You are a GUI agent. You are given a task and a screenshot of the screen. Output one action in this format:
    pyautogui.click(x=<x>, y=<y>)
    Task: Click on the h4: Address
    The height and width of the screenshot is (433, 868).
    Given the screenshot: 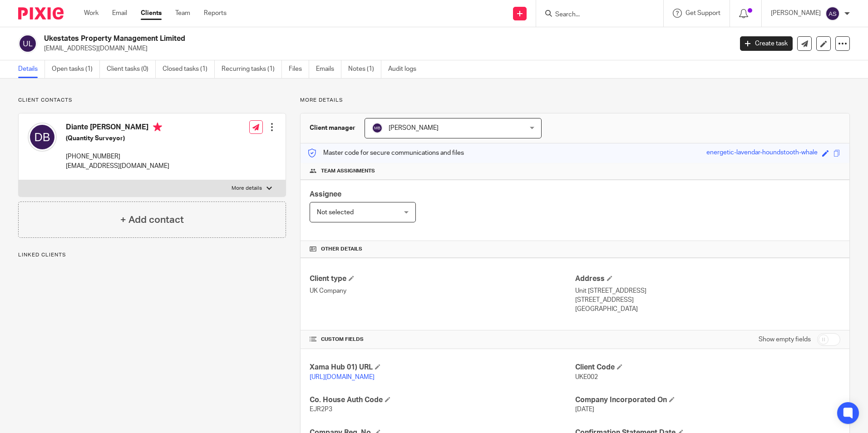 What is the action you would take?
    pyautogui.click(x=708, y=279)
    